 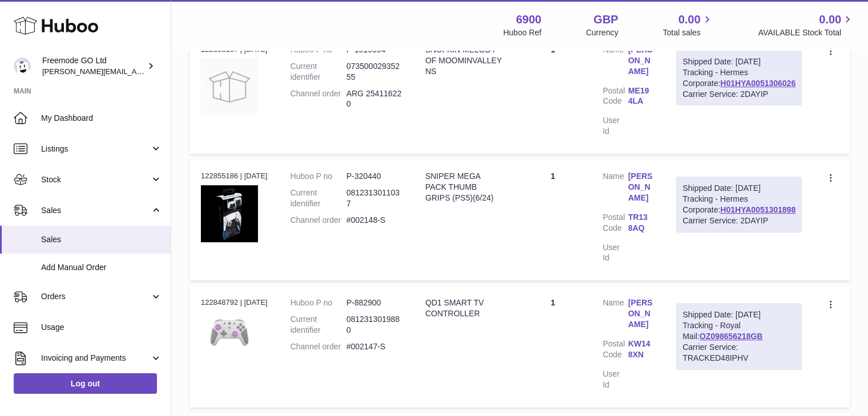 What do you see at coordinates (374, 220) in the screenshot?
I see `dd: #002148-S` at bounding box center [374, 220].